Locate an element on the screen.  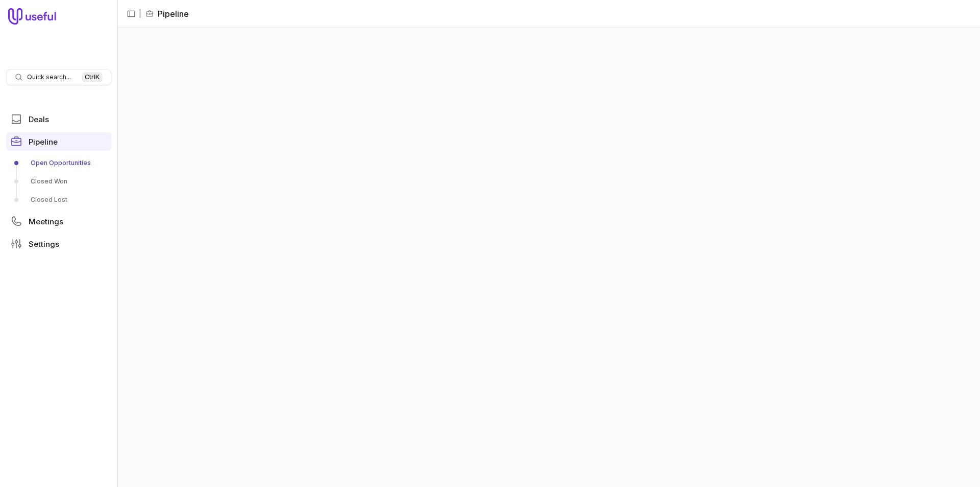
a: Settings is located at coordinates (58, 244).